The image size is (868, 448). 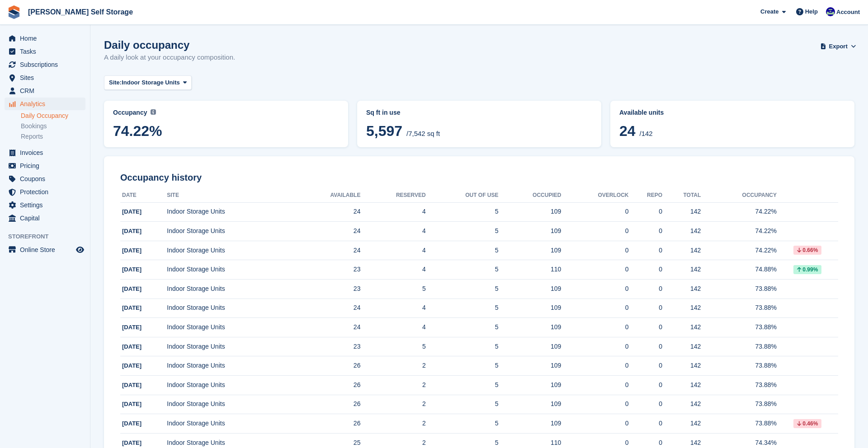 What do you see at coordinates (681, 196) in the screenshot?
I see `th: Total` at bounding box center [681, 196].